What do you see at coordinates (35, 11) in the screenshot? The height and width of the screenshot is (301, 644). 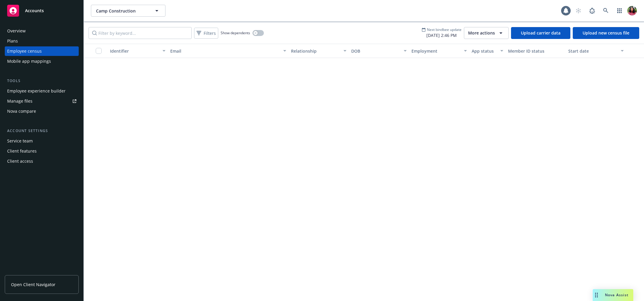 I see `span: Accounts` at bounding box center [35, 11].